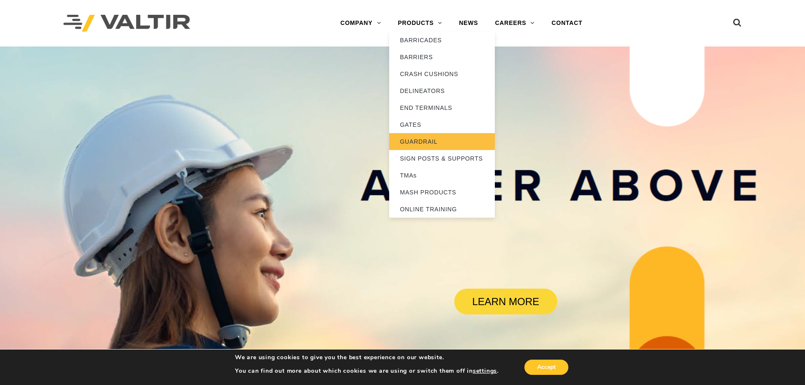 This screenshot has height=385, width=805. Describe the element at coordinates (468, 23) in the screenshot. I see `a: NEWS` at that location.